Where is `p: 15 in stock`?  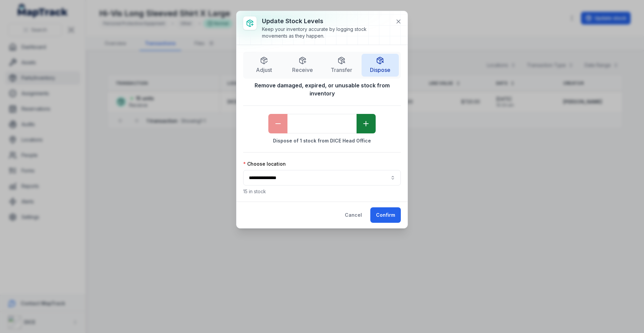
p: 15 in stock is located at coordinates (322, 192).